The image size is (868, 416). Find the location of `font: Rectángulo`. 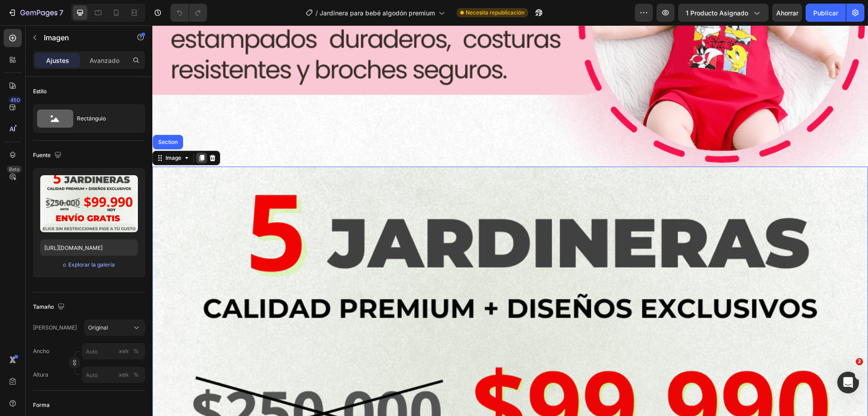

font: Rectángulo is located at coordinates (91, 118).